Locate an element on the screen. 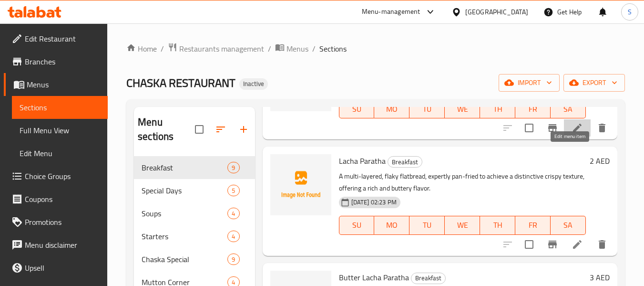 The width and height of the screenshot is (644, 286). span: export is located at coordinates (594, 82).